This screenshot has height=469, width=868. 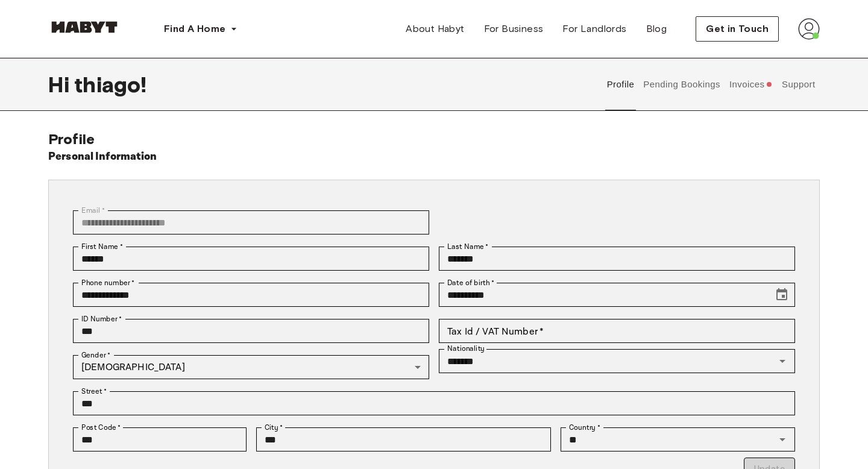 I want to click on label: Phone number, so click(x=108, y=283).